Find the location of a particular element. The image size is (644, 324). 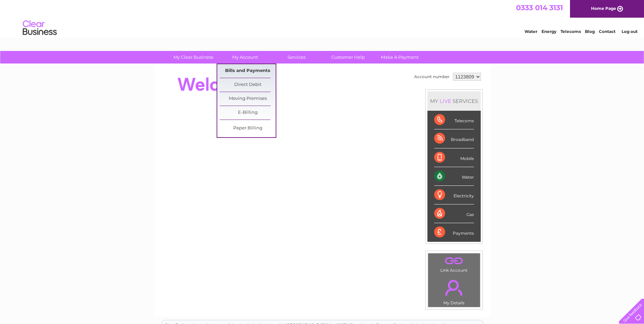

a: Moving Premises is located at coordinates (247, 99).